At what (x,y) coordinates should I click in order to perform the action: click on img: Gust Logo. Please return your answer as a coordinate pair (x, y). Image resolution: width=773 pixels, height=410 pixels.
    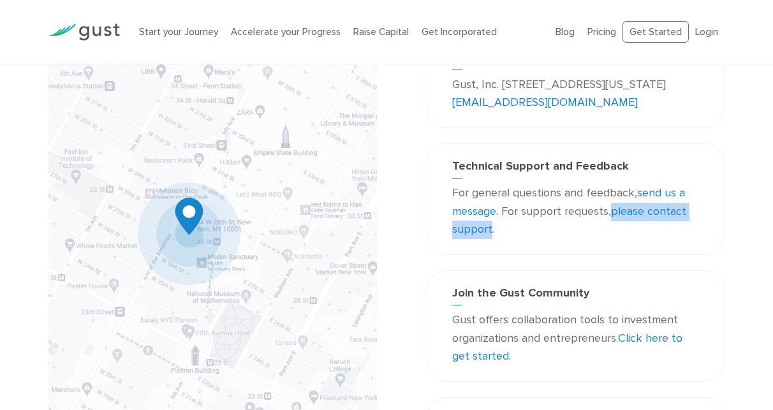
    Looking at the image, I should click on (84, 32).